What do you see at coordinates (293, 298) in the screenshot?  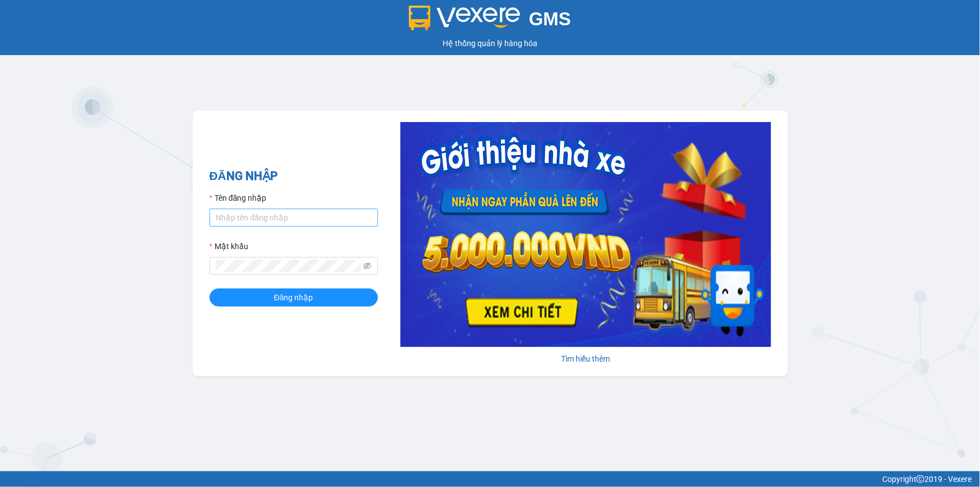 I see `button: Đăng nhập` at bounding box center [293, 298].